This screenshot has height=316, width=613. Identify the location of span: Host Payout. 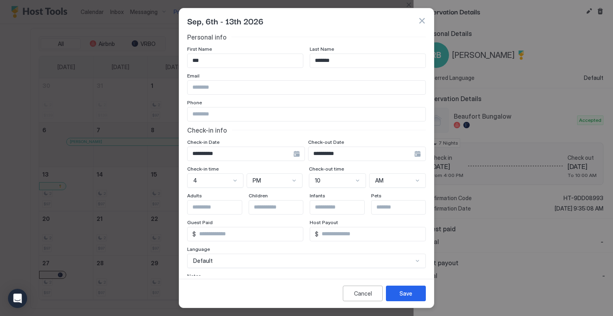
(324, 222).